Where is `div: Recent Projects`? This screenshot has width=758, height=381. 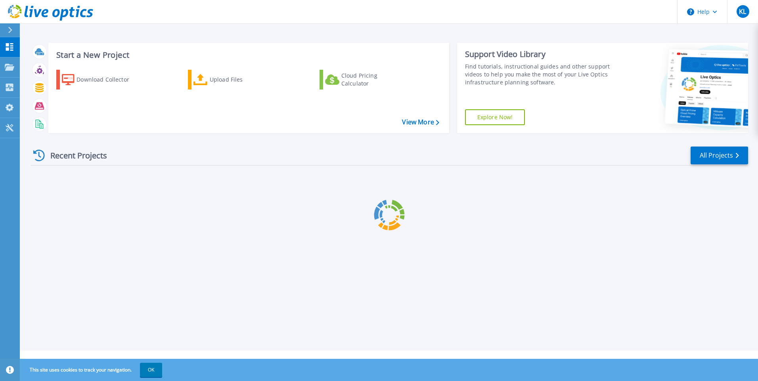
div: Recent Projects is located at coordinates (74, 155).